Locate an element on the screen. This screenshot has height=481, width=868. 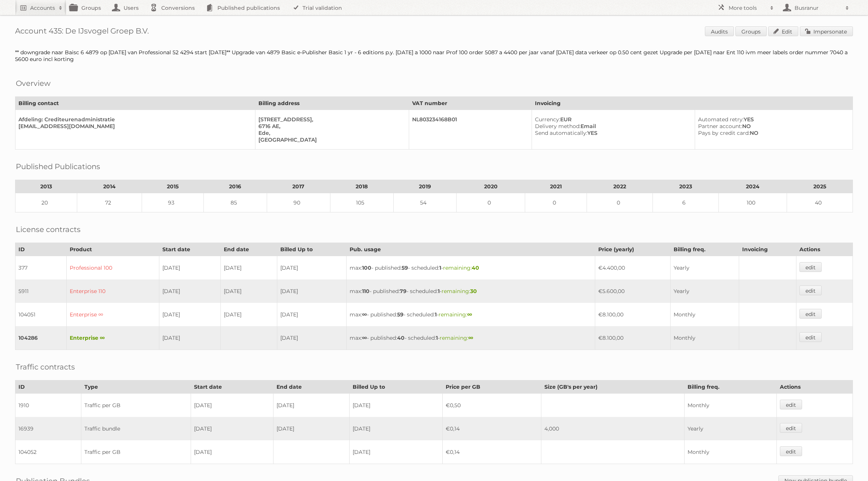
td: NL803234168B01 is located at coordinates (470, 130).